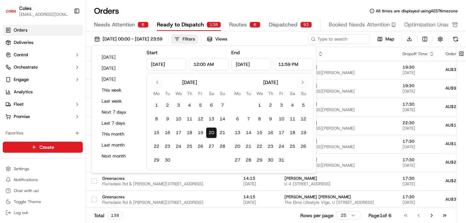  I want to click on button: Refresh, so click(455, 39).